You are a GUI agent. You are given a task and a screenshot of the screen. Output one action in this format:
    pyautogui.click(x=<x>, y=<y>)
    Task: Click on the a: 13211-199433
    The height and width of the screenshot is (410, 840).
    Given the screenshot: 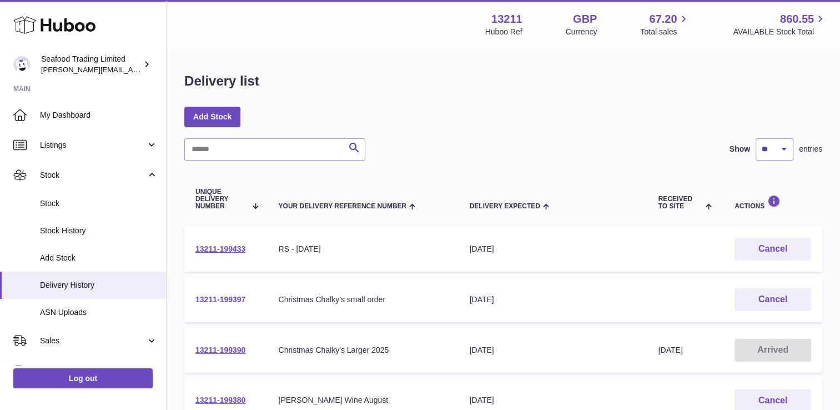 What is the action you would take?
    pyautogui.click(x=220, y=249)
    